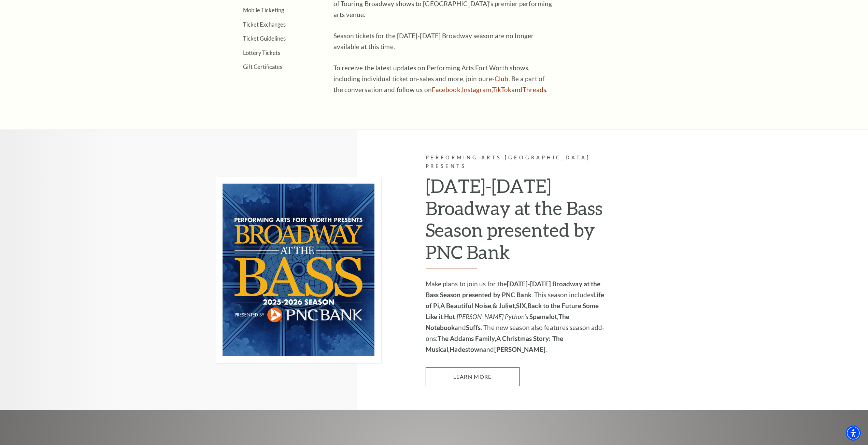 This screenshot has height=445, width=868. I want to click on a: Instagram - open in a new tab, so click(477, 89).